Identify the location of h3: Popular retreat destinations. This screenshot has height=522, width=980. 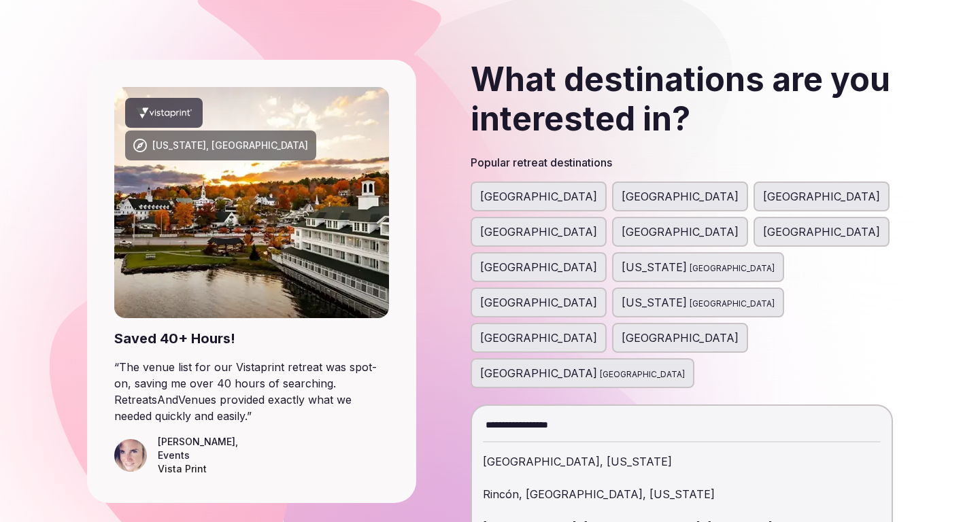
(682, 162).